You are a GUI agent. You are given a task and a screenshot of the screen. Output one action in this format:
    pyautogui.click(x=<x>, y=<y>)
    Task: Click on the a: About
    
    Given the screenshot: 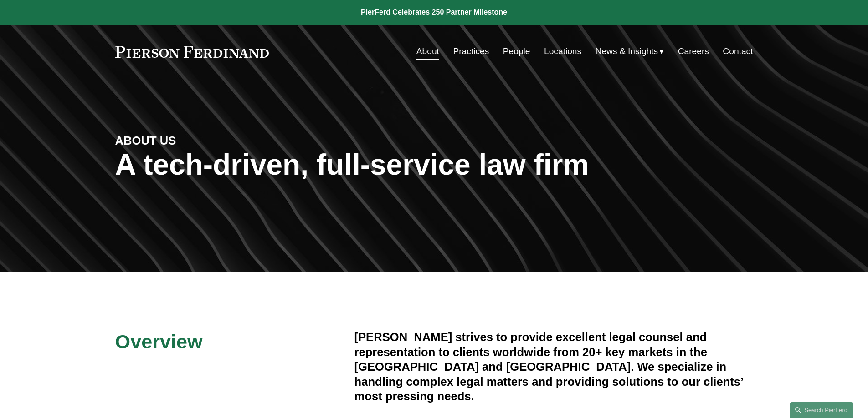 What is the action you would take?
    pyautogui.click(x=428, y=51)
    